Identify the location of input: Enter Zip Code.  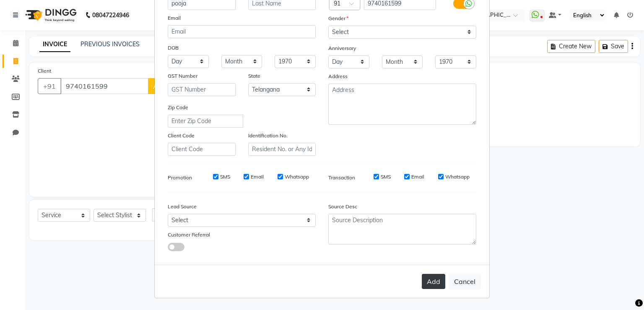
(205, 121).